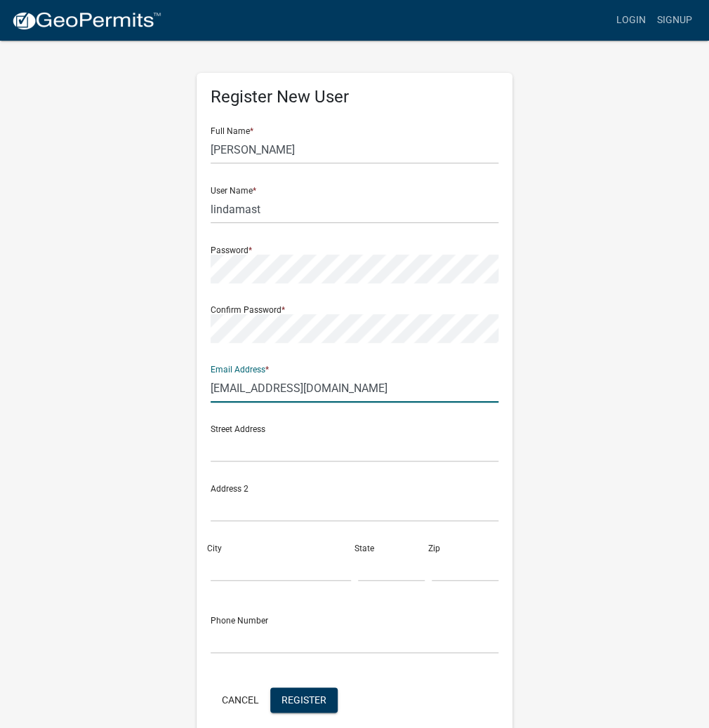  Describe the element at coordinates (631, 21) in the screenshot. I see `a: Login` at that location.